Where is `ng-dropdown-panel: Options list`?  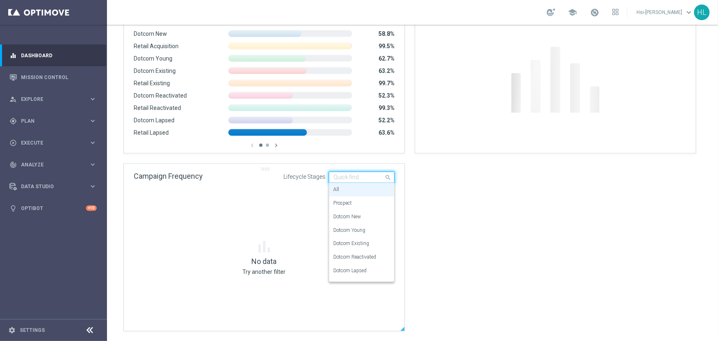 ng-dropdown-panel: Options list is located at coordinates (362, 232).